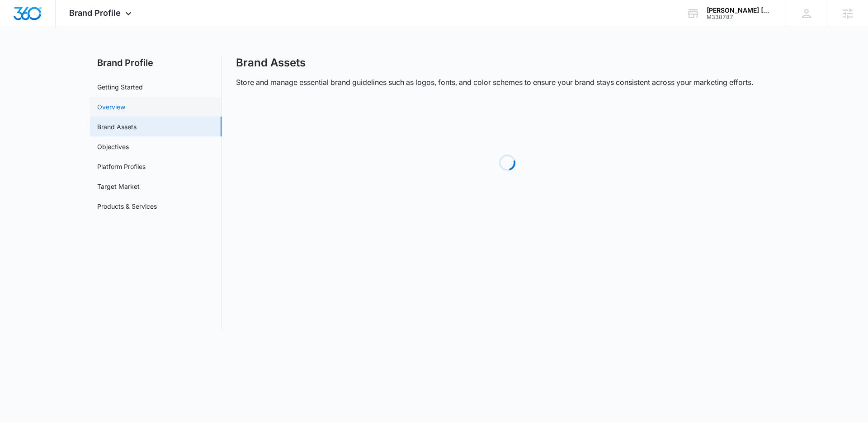  Describe the element at coordinates (119, 186) in the screenshot. I see `a: Target Market` at that location.